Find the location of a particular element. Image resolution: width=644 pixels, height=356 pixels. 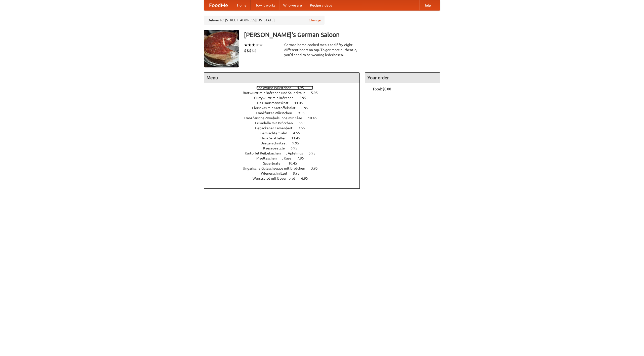

a: Fleishkas mit Kartoffelsalat 6.95 is located at coordinates (285, 108).